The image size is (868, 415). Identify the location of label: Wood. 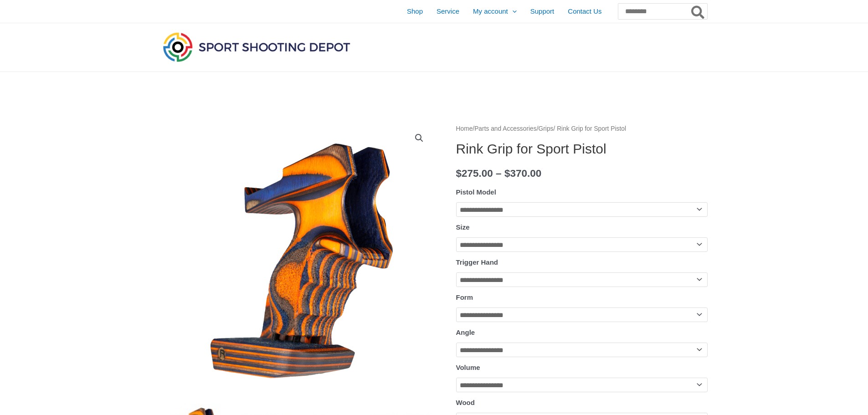
(465, 402).